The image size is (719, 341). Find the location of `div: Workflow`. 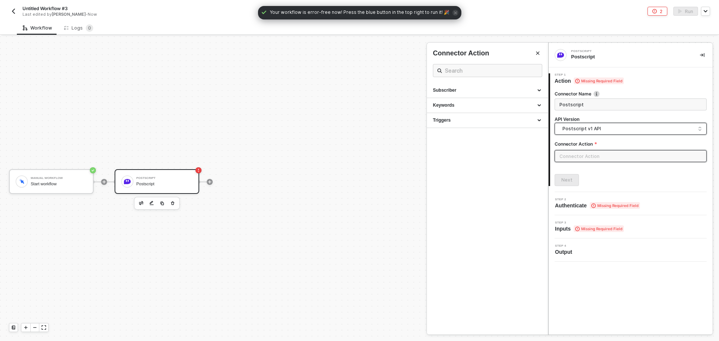

div: Workflow is located at coordinates (37, 28).